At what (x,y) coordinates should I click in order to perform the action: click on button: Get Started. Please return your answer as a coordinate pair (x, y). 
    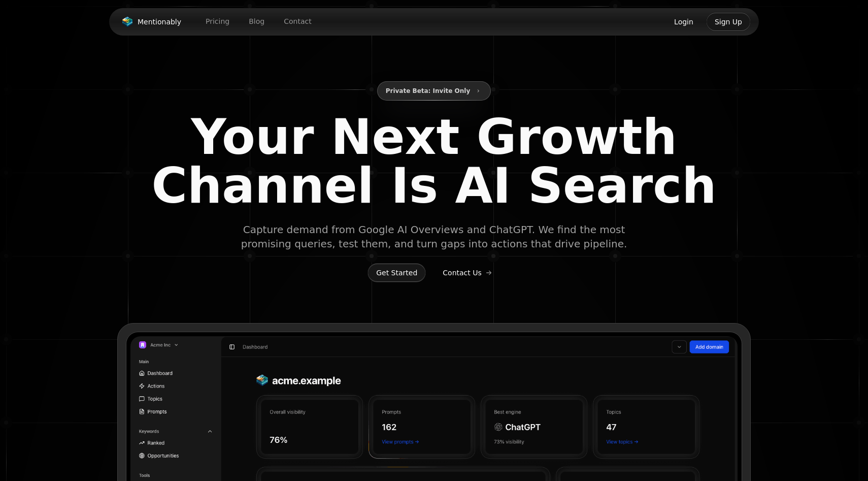
    Looking at the image, I should click on (397, 272).